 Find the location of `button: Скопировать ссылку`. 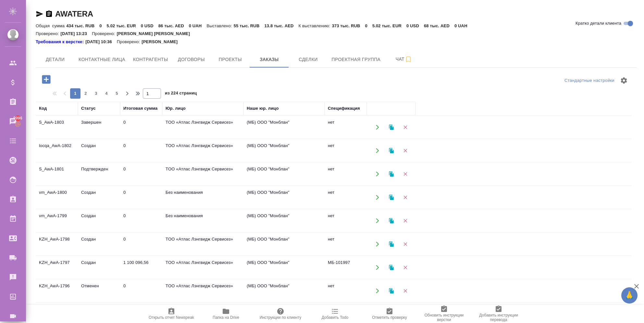

button: Скопировать ссылку is located at coordinates (49, 14).